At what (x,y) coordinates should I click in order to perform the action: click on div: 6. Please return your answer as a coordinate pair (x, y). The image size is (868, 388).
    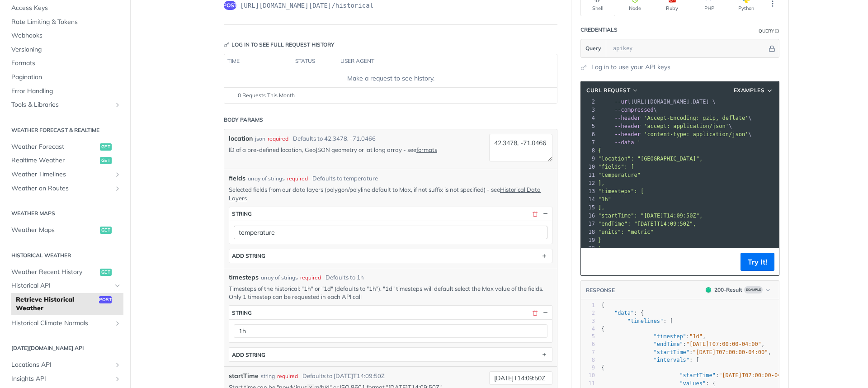
    Looking at the image, I should click on (589, 135).